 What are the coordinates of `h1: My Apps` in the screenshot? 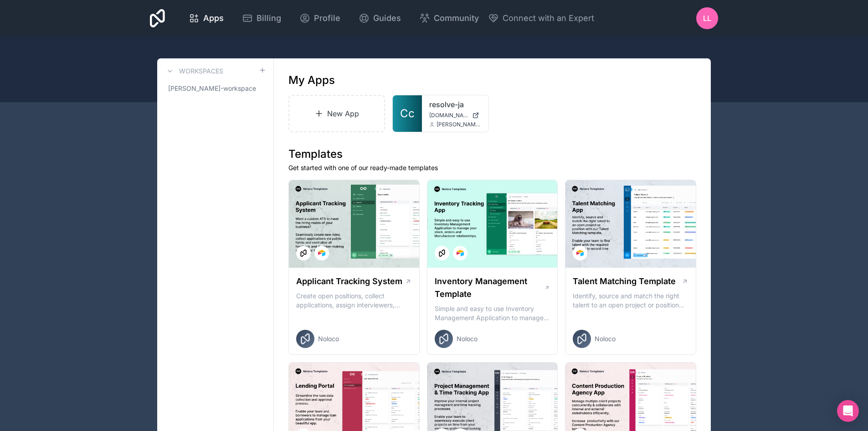 It's located at (312, 80).